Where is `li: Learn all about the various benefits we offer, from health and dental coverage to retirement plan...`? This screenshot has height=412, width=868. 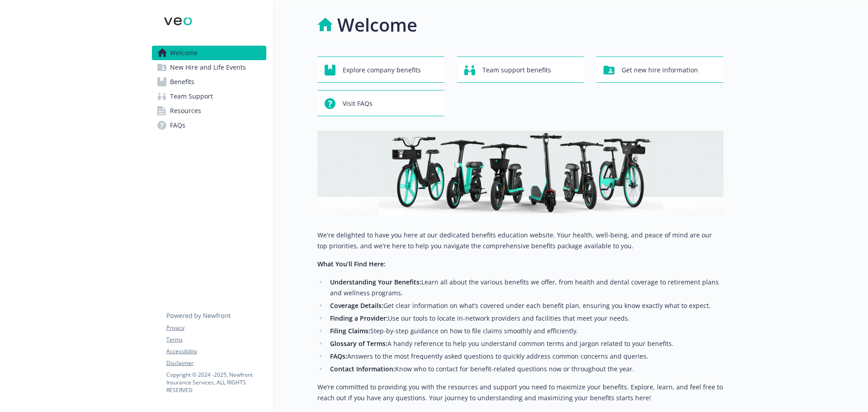
li: Learn all about the various benefits we offer, from health and dental coverage to retirement plan... is located at coordinates (525, 287).